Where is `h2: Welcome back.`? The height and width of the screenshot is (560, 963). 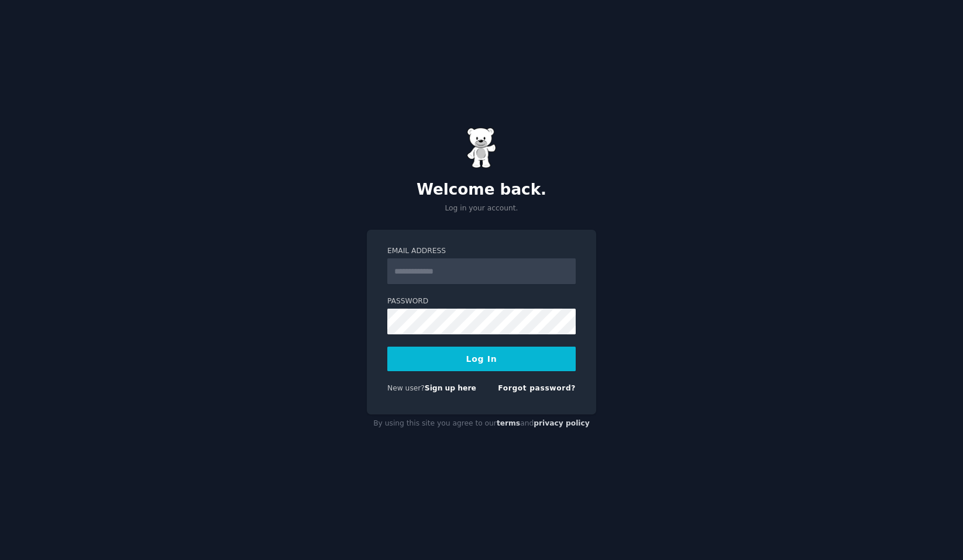 h2: Welcome back. is located at coordinates (482, 190).